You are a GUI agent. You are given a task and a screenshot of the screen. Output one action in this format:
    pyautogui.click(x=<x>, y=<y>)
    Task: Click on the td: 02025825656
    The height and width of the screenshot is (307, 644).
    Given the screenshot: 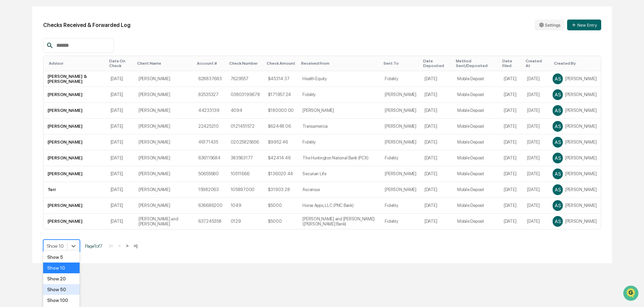 What is the action you would take?
    pyautogui.click(x=245, y=142)
    